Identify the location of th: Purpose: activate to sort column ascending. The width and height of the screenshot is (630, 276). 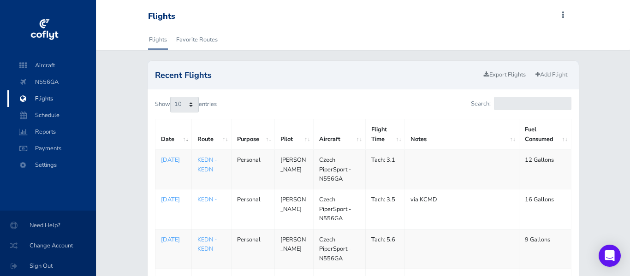
(253, 135).